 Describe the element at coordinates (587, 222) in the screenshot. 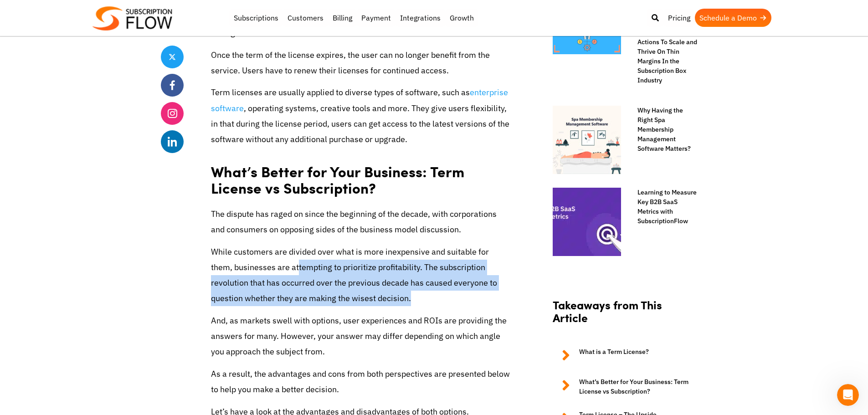

I see `img: B2B SaaS metrics` at that location.